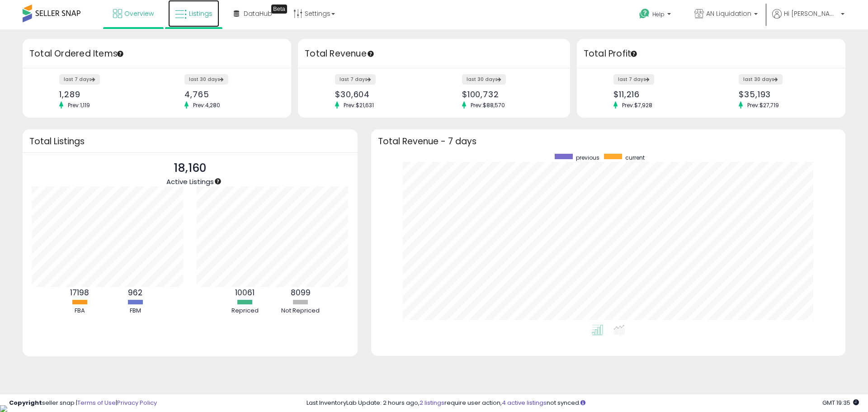 This screenshot has height=412, width=868. I want to click on div: $100,732, so click(508, 94).